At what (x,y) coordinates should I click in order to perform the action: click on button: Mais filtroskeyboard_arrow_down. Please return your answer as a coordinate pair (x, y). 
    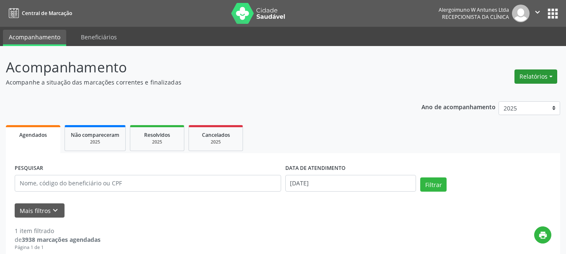
    Looking at the image, I should click on (39, 211).